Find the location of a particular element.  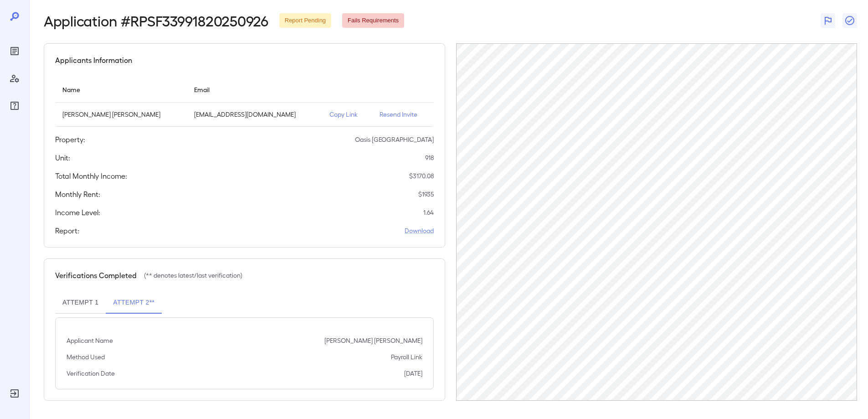

h5: Applicants Information is located at coordinates (93, 60).